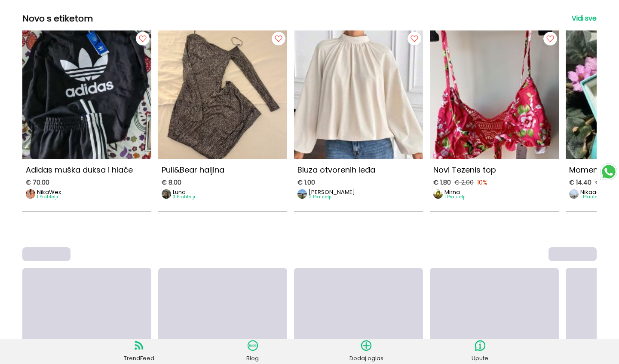 The width and height of the screenshot is (619, 364). Describe the element at coordinates (253, 352) in the screenshot. I see `a: Blog` at that location.